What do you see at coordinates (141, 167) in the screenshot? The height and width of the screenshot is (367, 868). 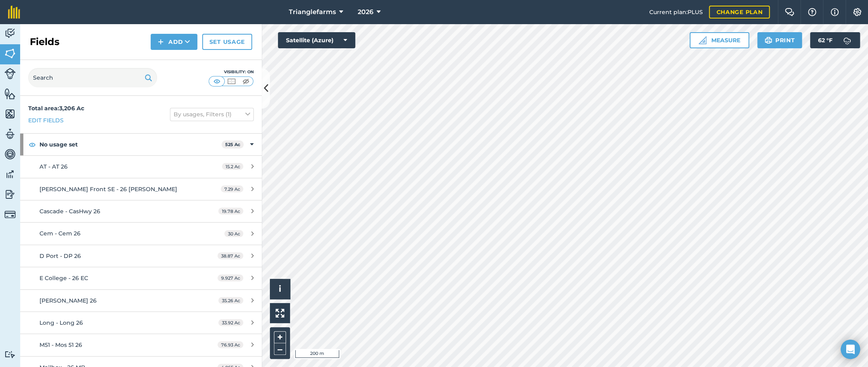 I see `a: AT - AT 2615.2 Ac` at bounding box center [141, 167].